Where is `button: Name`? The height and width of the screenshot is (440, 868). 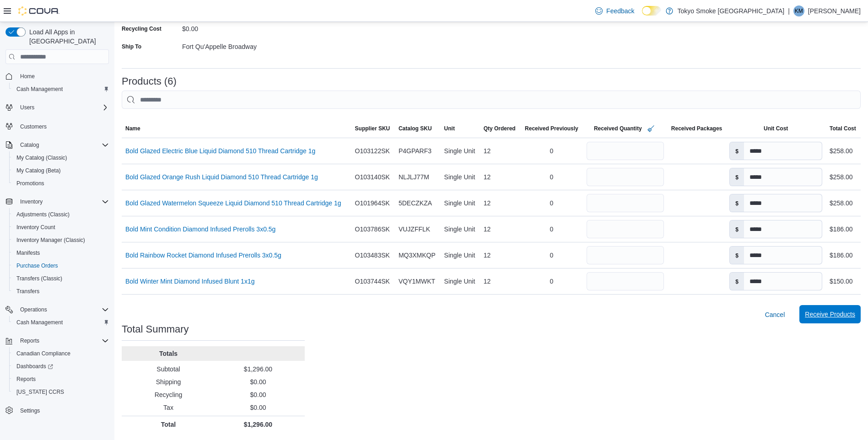 button: Name is located at coordinates (237, 128).